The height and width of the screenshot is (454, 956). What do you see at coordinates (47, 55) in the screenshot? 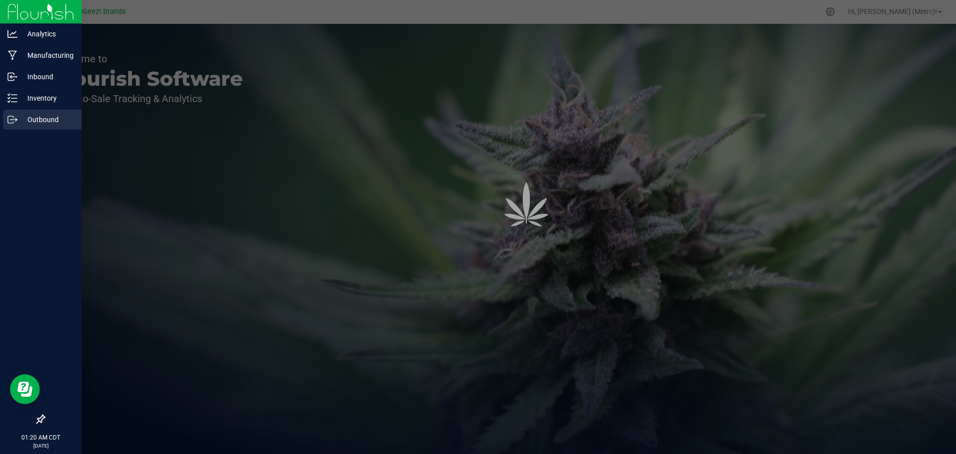
I see `p: Manufacturing` at bounding box center [47, 55].